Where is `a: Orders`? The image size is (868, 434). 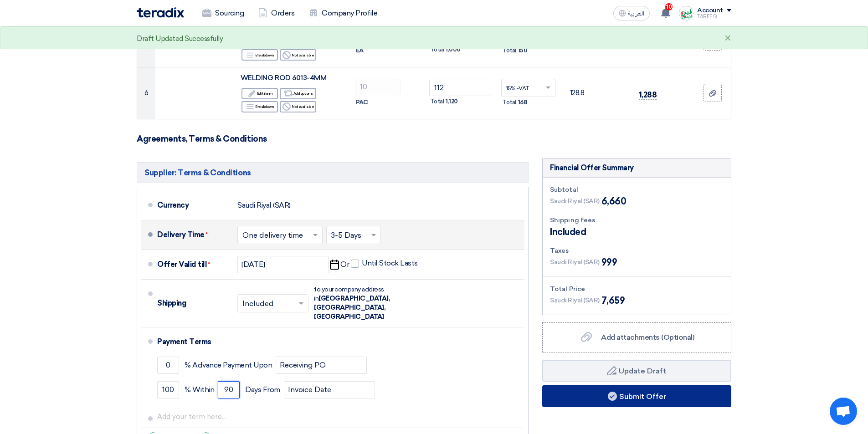 a: Orders is located at coordinates (276, 13).